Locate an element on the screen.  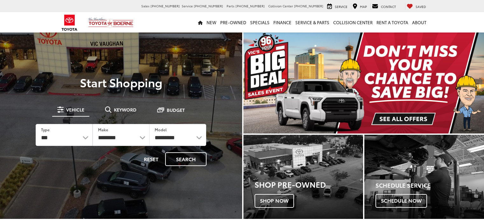
button: Search is located at coordinates (186, 159).